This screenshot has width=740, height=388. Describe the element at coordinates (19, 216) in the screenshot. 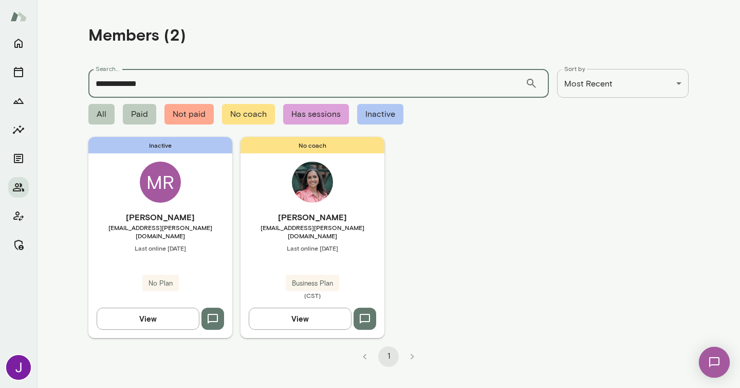

I see `button: Client app` at that location.